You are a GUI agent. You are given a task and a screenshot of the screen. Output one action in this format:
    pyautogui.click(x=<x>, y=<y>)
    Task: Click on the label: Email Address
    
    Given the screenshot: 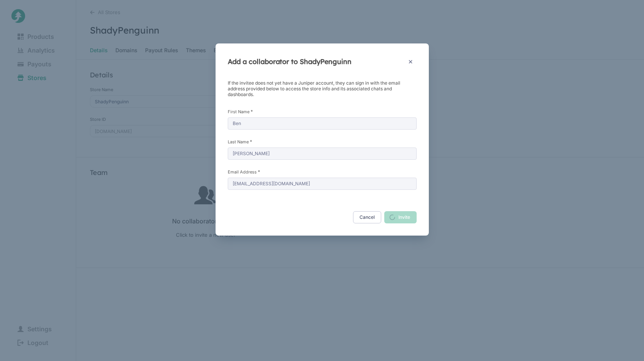 What is the action you would take?
    pyautogui.click(x=322, y=171)
    